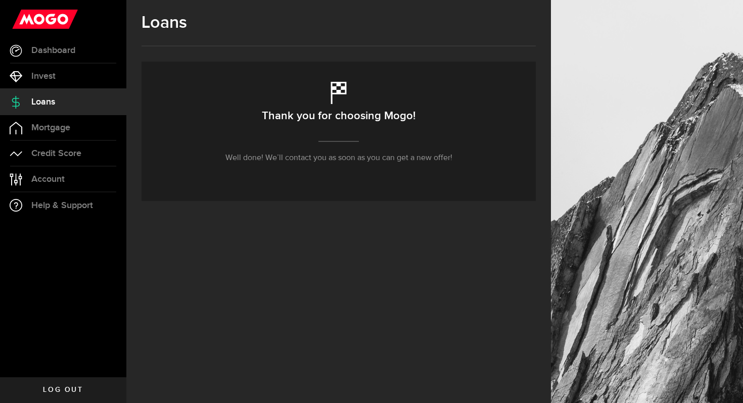  Describe the element at coordinates (339, 158) in the screenshot. I see `p: Well done! We’ll contact you as soon as you can get a new offer!` at that location.